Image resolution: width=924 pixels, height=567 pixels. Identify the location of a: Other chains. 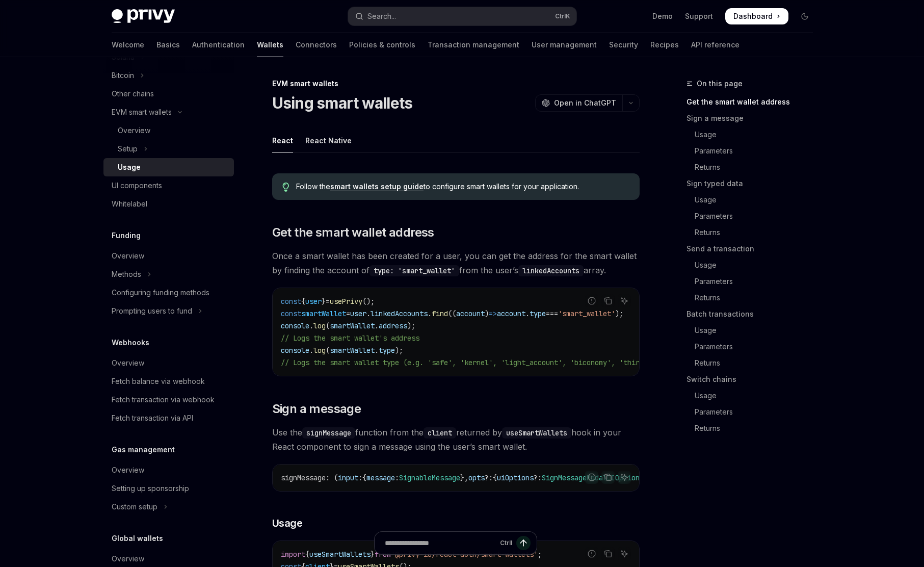
(168, 94).